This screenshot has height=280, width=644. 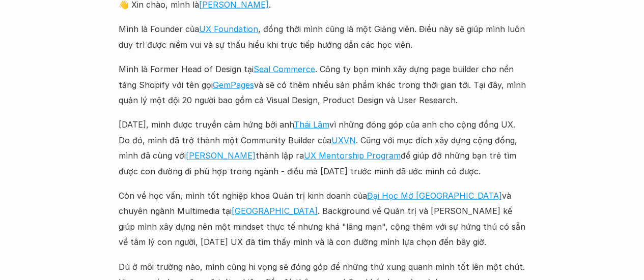 I want to click on a: GemPages, so click(x=233, y=85).